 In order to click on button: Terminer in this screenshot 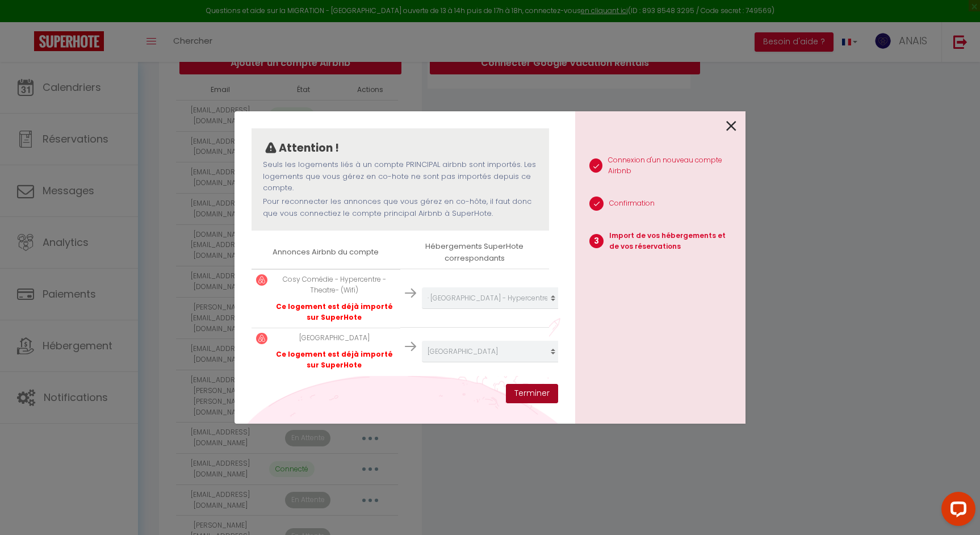, I will do `click(532, 394)`.